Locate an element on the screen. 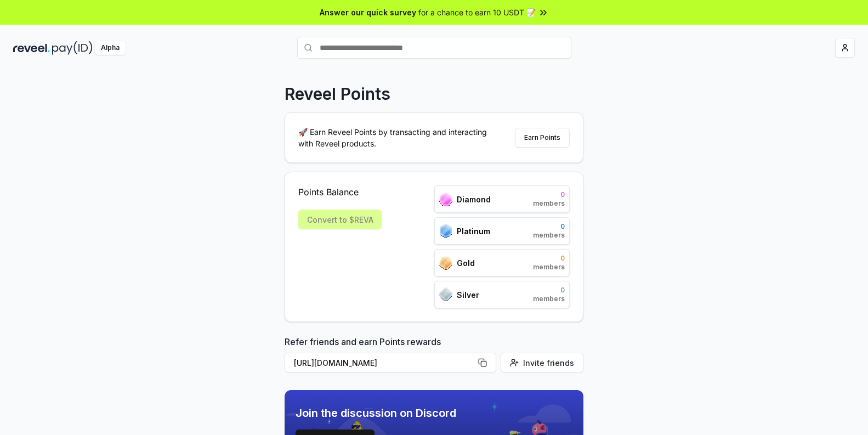 Image resolution: width=868 pixels, height=435 pixels. span: Diamond is located at coordinates (474, 199).